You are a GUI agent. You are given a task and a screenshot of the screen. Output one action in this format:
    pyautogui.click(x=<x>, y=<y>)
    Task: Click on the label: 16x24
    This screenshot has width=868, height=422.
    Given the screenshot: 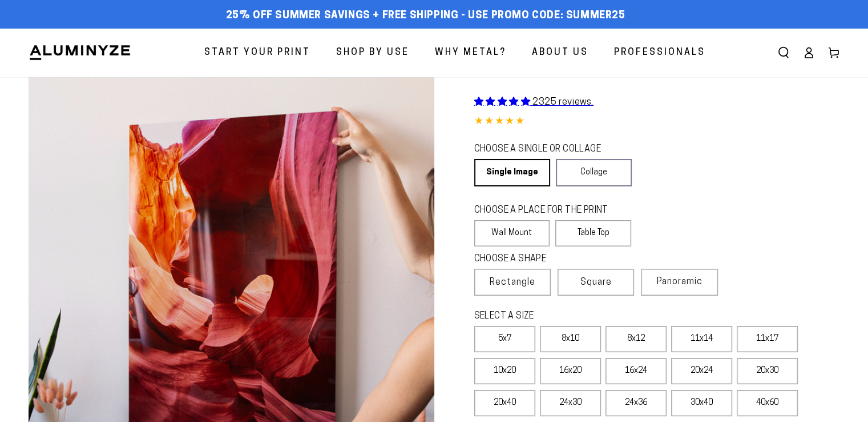 What is the action you would take?
    pyautogui.click(x=636, y=371)
    